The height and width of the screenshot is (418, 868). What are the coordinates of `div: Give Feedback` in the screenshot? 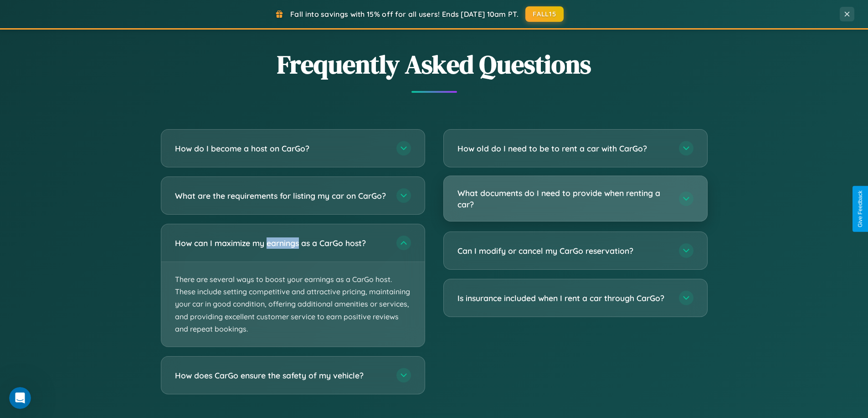 It's located at (860, 209).